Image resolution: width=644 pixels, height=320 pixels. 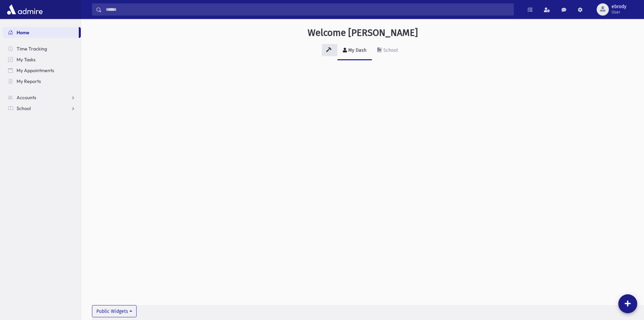 What do you see at coordinates (114, 311) in the screenshot?
I see `button: Public Widgets` at bounding box center [114, 311].